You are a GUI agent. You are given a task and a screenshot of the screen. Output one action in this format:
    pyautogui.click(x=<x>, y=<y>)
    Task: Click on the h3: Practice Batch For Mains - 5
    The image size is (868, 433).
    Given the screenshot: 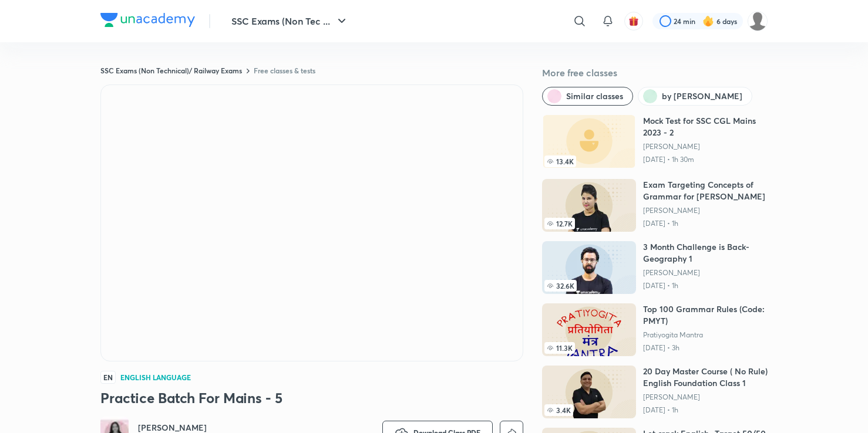 What is the action you would take?
    pyautogui.click(x=312, y=398)
    